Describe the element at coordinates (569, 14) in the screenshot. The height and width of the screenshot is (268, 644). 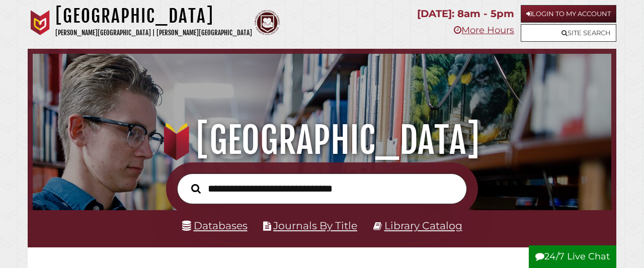
I see `a: Login to My Account` at that location.